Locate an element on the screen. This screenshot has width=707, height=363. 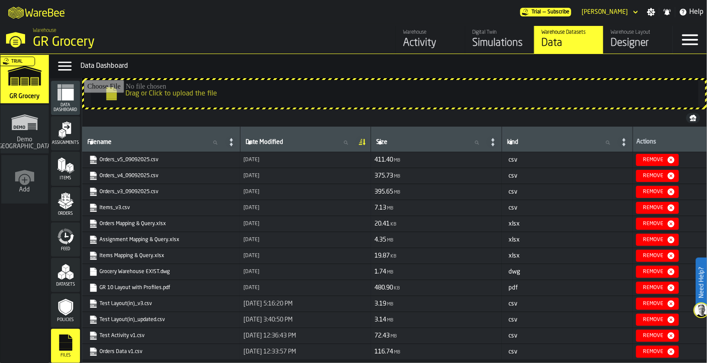
span: 116.74 is located at coordinates (384, 352).